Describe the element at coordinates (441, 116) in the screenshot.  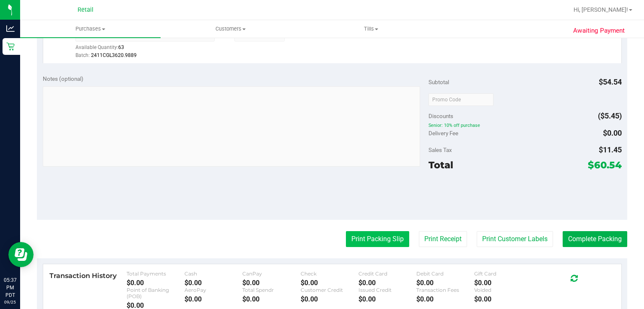
I see `span: Discounts` at that location.